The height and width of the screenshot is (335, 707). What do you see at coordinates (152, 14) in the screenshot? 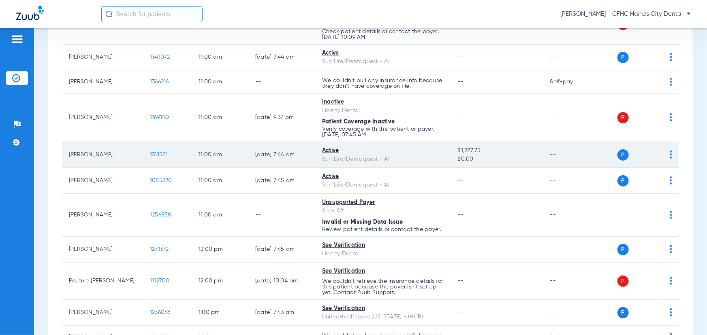
I see `input: Search for patients` at bounding box center [152, 14].